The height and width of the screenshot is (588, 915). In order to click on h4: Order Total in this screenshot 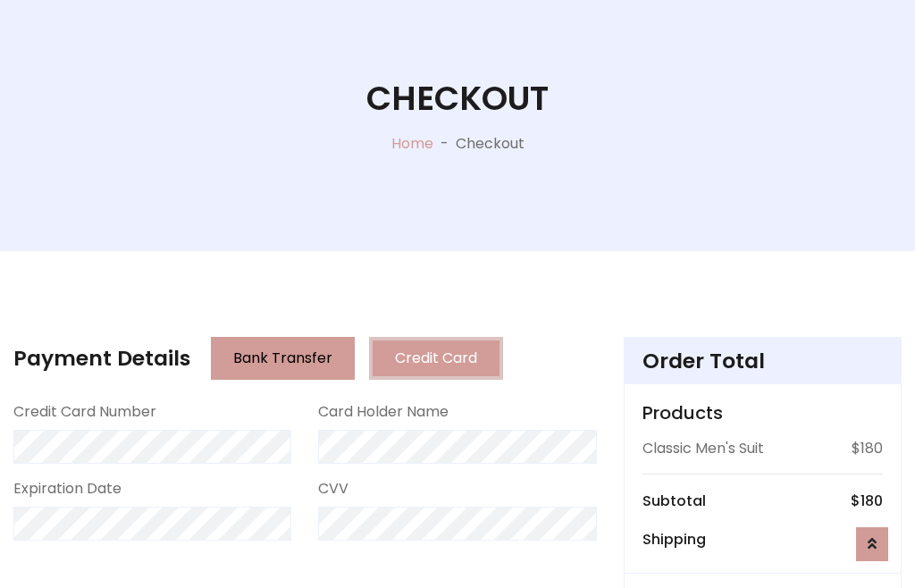, I will do `click(762, 361)`.